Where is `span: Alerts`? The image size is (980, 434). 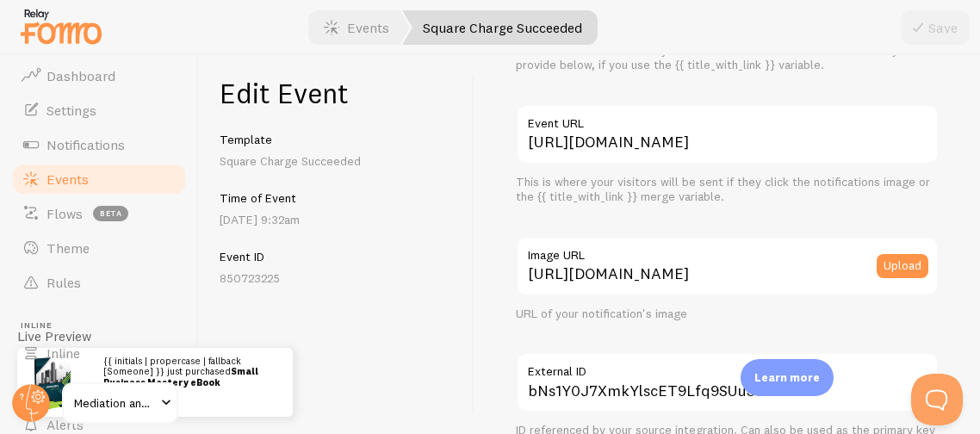
span: Alerts is located at coordinates (64, 425).